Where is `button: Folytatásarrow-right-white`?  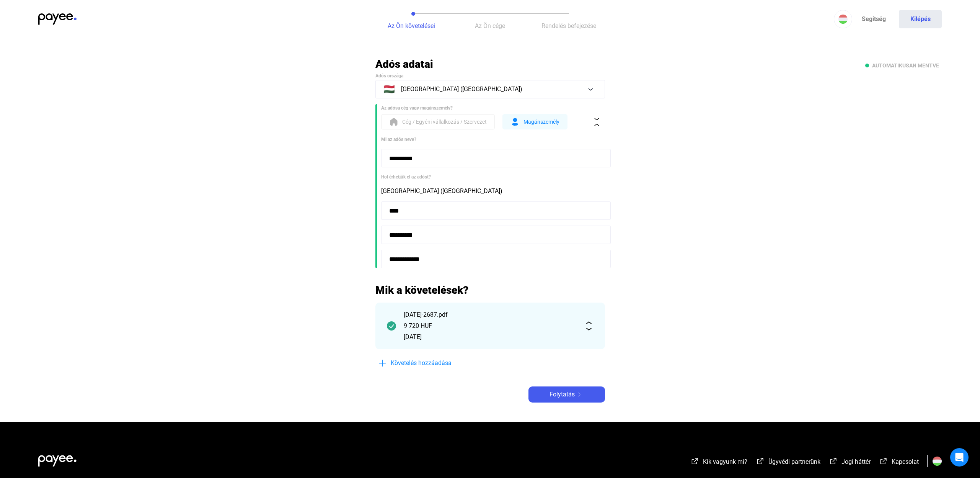 button: Folytatásarrow-right-white is located at coordinates (567, 394).